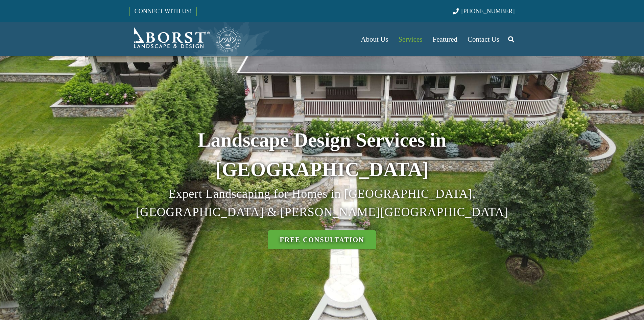 The width and height of the screenshot is (644, 320). What do you see at coordinates (410, 39) in the screenshot?
I see `a: Services` at bounding box center [410, 39].